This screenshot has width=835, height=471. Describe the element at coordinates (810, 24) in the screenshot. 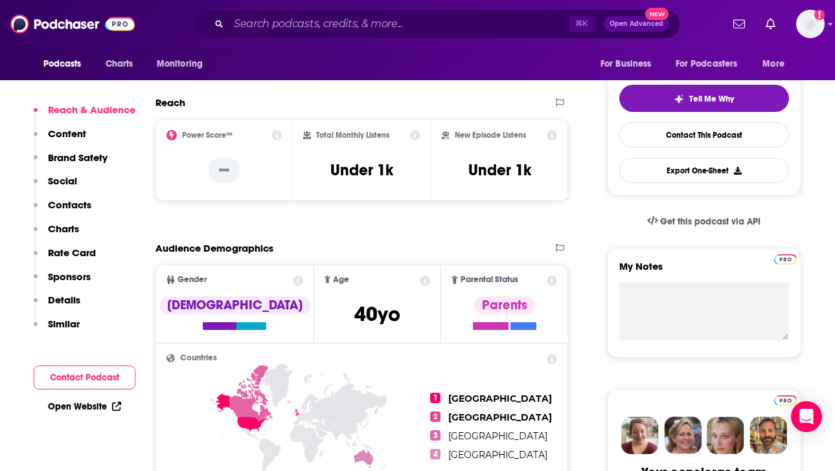

I see `span: Logged in as danikarchmer` at that location.